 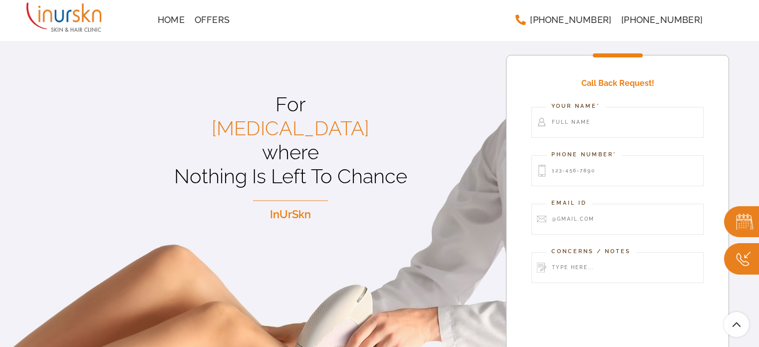 What do you see at coordinates (171, 20) in the screenshot?
I see `a: Home` at bounding box center [171, 20].